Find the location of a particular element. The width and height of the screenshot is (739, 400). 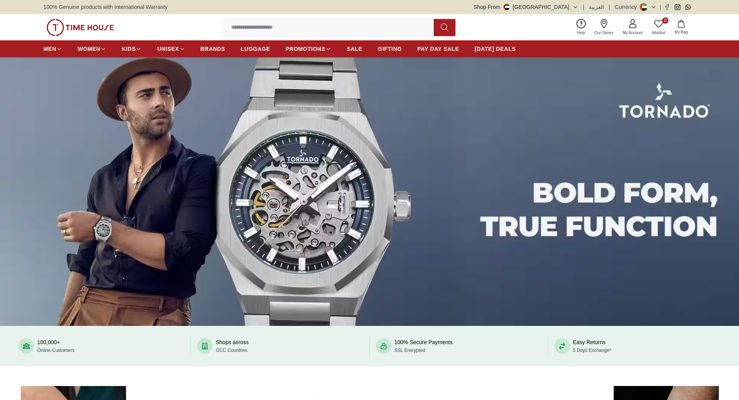

span: Help is located at coordinates (581, 33).